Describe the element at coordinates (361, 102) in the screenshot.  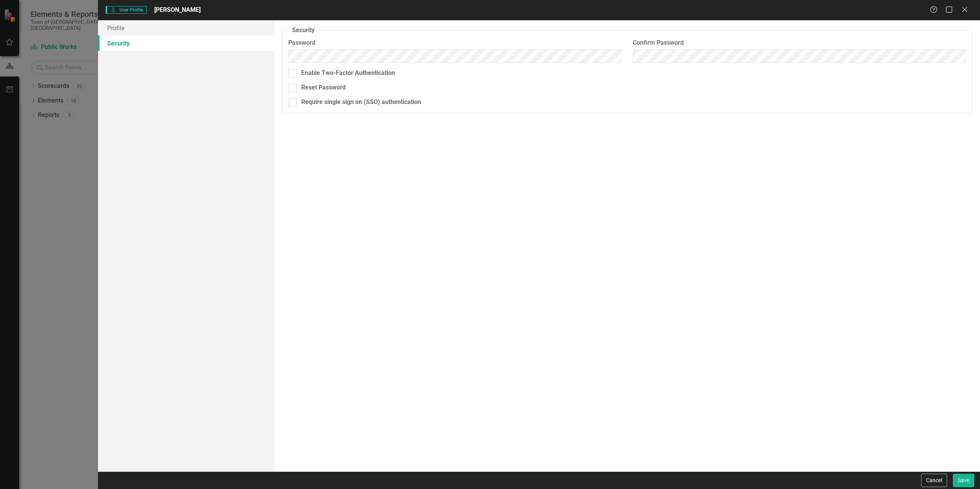
I see `div: Require single sign on (SSO) authentication` at that location.